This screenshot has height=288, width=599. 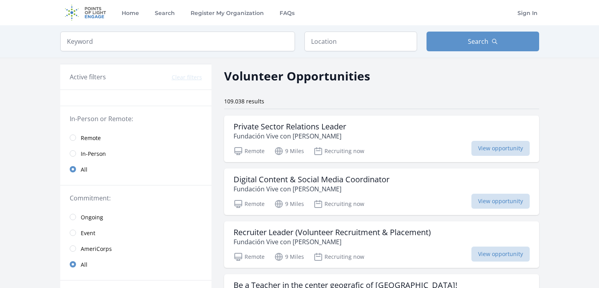 What do you see at coordinates (483, 41) in the screenshot?
I see `button: Search` at bounding box center [483, 41].